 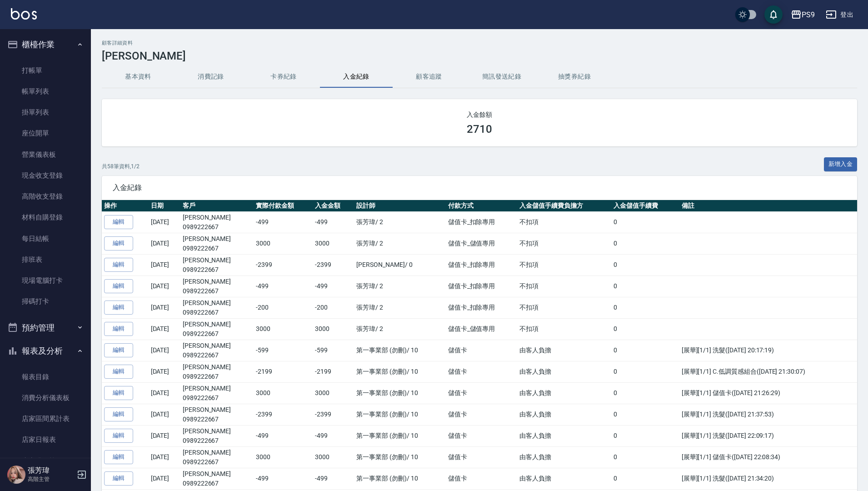 I want to click on th: 入金金額, so click(x=333, y=206).